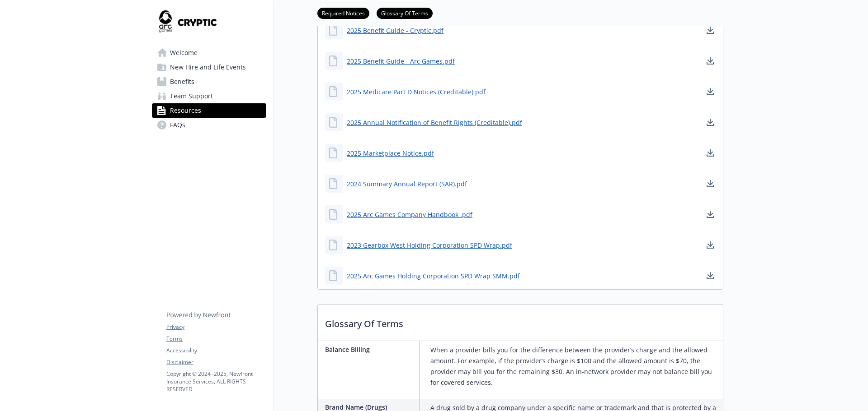 The image size is (868, 411). What do you see at coordinates (208, 68) in the screenshot?
I see `span: New Hire and Life Events` at bounding box center [208, 68].